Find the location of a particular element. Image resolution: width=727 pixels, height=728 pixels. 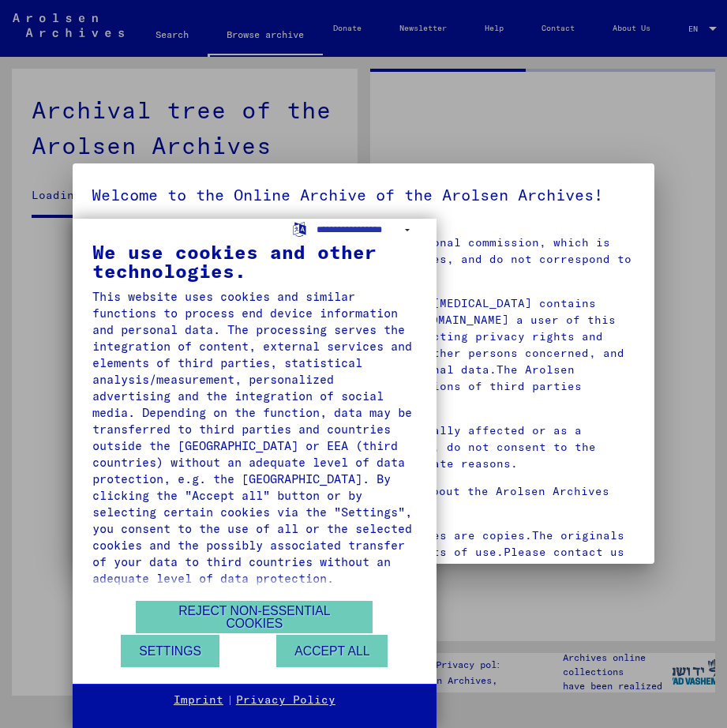

div: This website uses cookies and similar functions to process end device information and personal da... is located at coordinates (254, 437).